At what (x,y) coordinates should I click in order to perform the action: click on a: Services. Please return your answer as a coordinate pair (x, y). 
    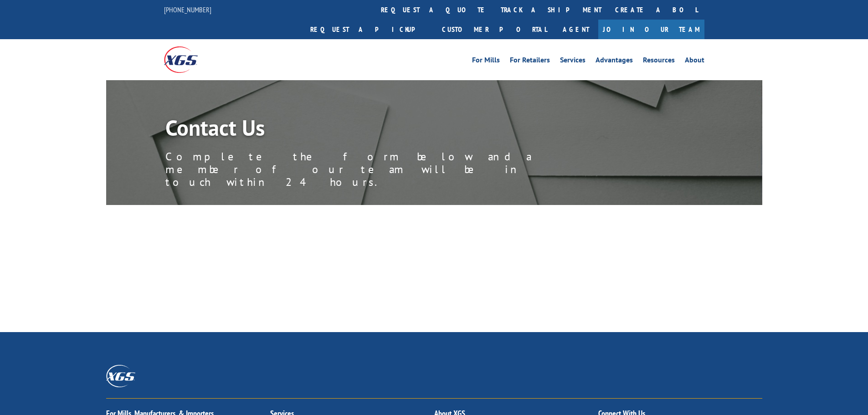
    Looking at the image, I should click on (573, 61).